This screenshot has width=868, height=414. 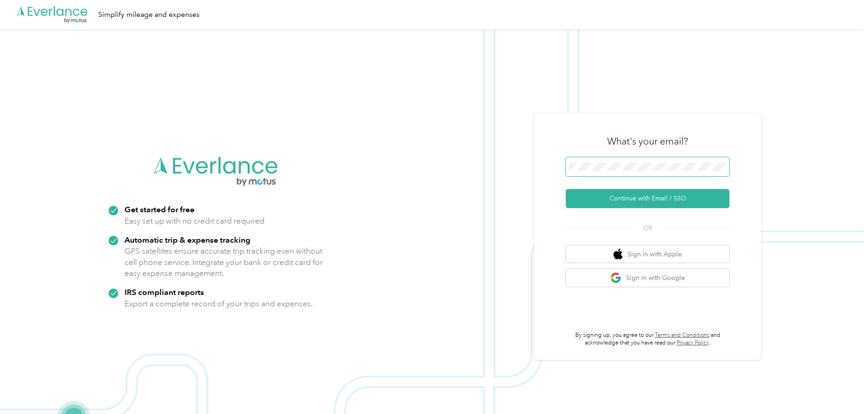 I want to click on img: google logo, so click(x=616, y=277).